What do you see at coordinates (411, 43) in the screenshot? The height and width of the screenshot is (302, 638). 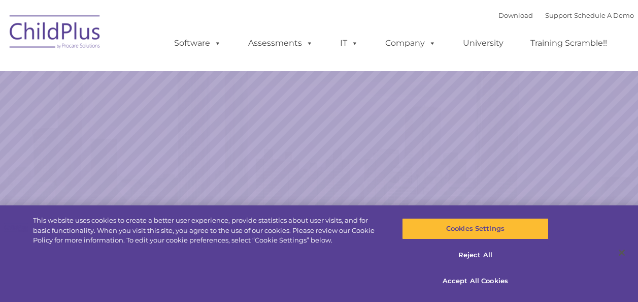 I see `a: Company` at bounding box center [411, 43].